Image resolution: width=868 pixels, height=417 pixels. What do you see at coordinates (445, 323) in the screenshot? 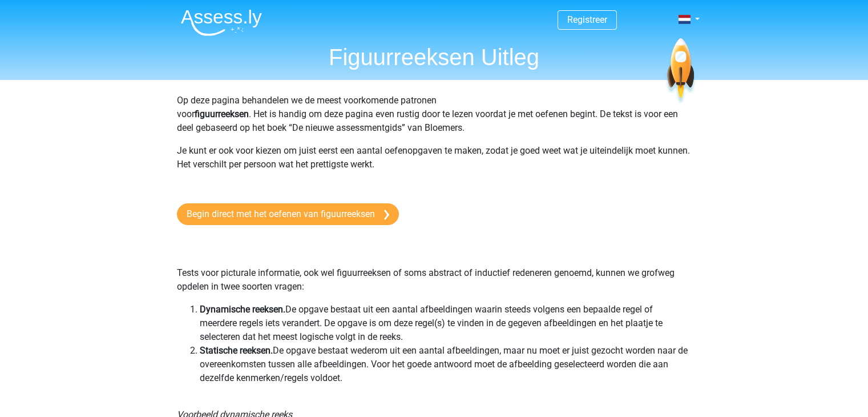
I see `li: De opgave bestaat uit een aantal afbeeldingen waarin steeds volgens een bepaalde regel of meerder...` at bounding box center [445, 323].